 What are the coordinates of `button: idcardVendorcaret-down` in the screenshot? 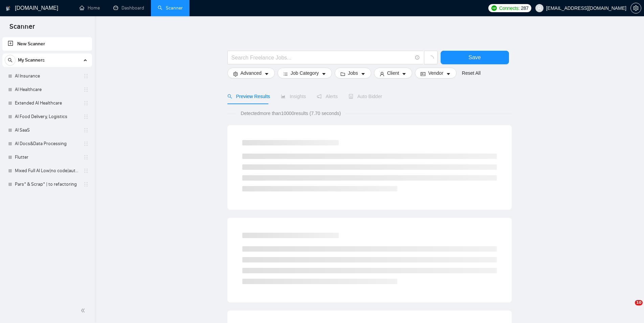 It's located at (436, 73).